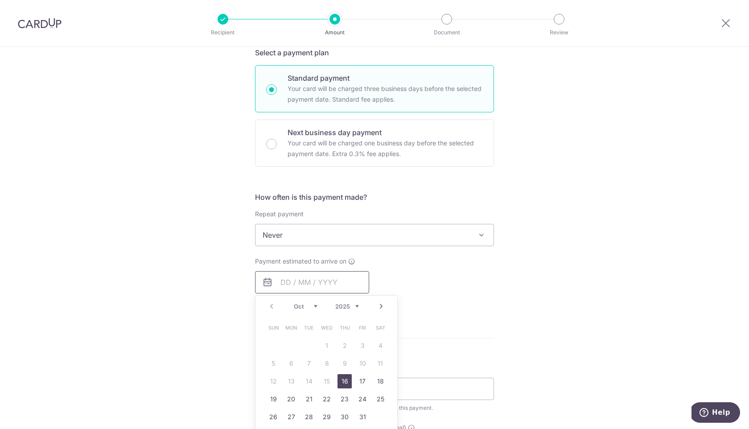  What do you see at coordinates (223, 33) in the screenshot?
I see `p: Recipient` at bounding box center [223, 33].